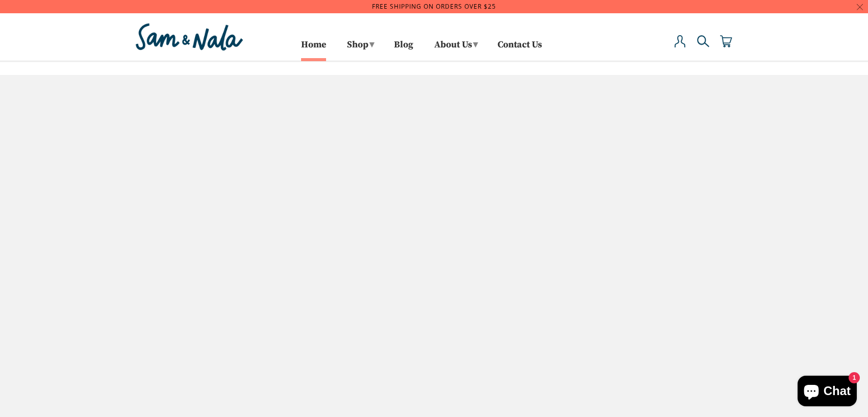 Image resolution: width=868 pixels, height=417 pixels. I want to click on a: About Us▾, so click(455, 47).